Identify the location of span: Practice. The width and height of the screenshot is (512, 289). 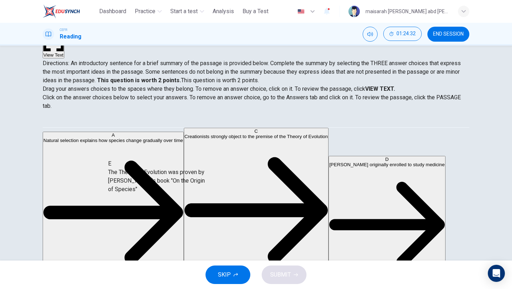
(145, 11).